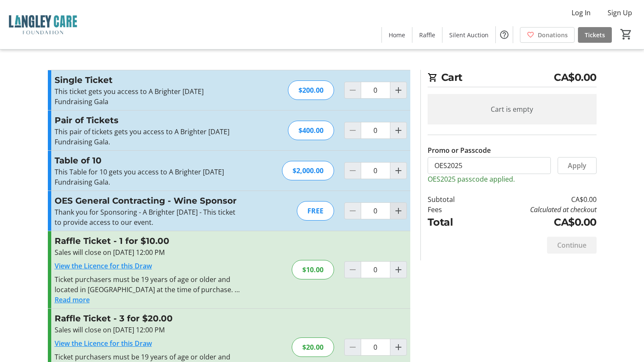  I want to click on a: Home, so click(397, 34).